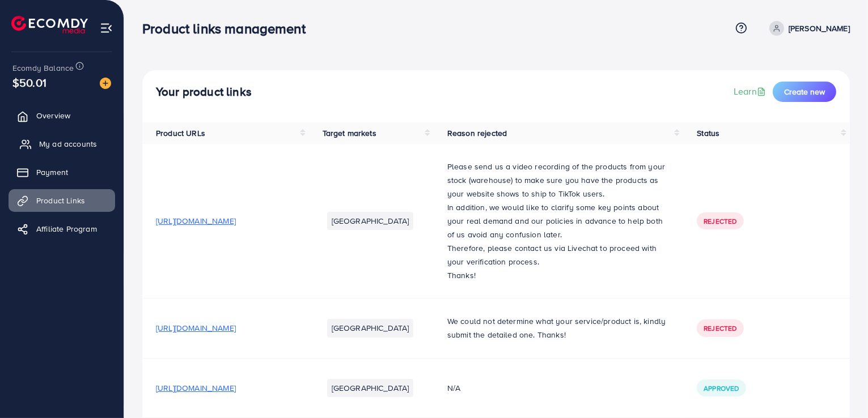 This screenshot has width=868, height=418. What do you see at coordinates (50, 24) in the screenshot?
I see `img: logo` at bounding box center [50, 24].